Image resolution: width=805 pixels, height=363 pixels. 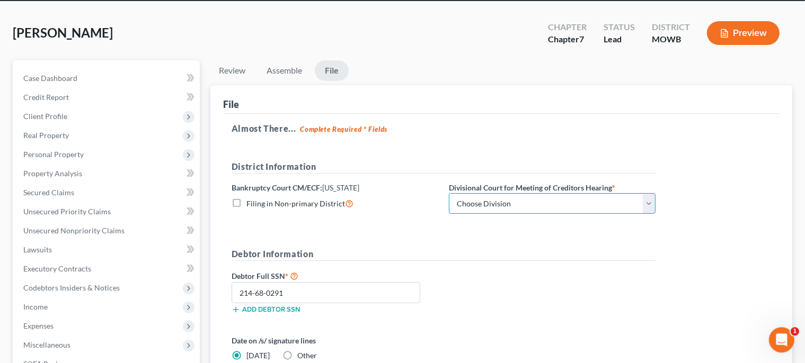 I want to click on label: Divisional Court for Meeting of Creditors Hearing, so click(x=532, y=188).